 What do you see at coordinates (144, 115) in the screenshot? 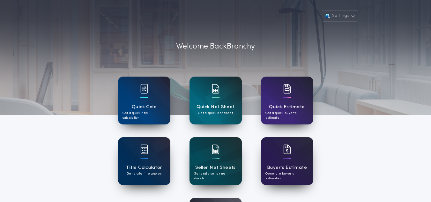
I see `p: Get a quick title calculation` at bounding box center [144, 115].